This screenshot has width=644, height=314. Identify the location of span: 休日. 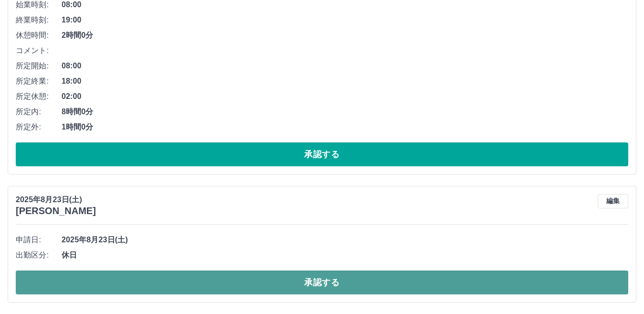
(345, 255).